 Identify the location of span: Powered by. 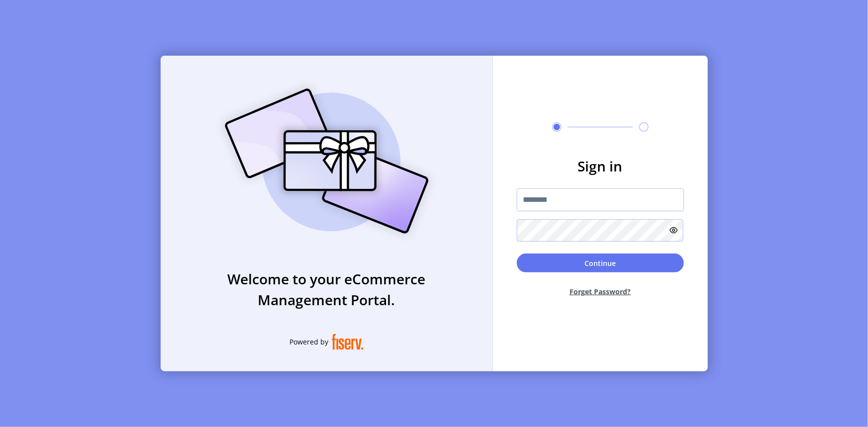
(309, 341).